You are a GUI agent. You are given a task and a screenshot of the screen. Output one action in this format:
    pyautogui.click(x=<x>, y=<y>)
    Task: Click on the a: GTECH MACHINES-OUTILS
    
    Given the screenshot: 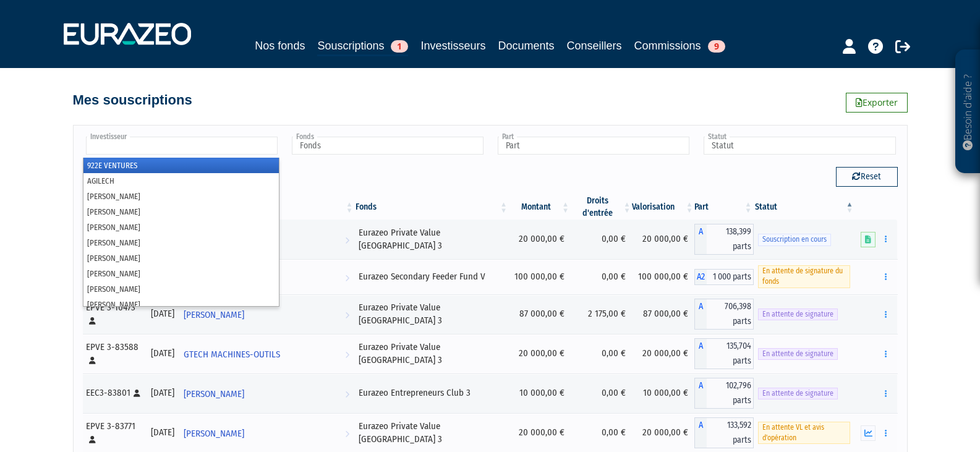 What is the action you would take?
    pyautogui.click(x=267, y=354)
    